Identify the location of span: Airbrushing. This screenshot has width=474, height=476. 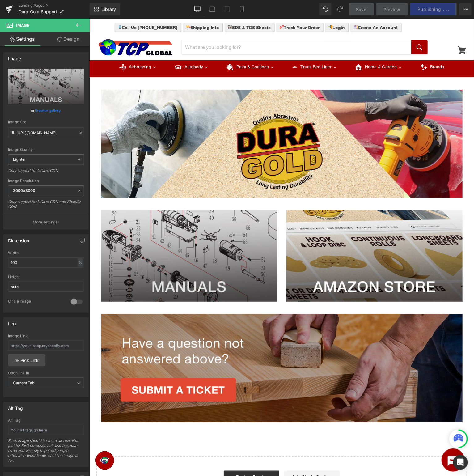
(51, 49).